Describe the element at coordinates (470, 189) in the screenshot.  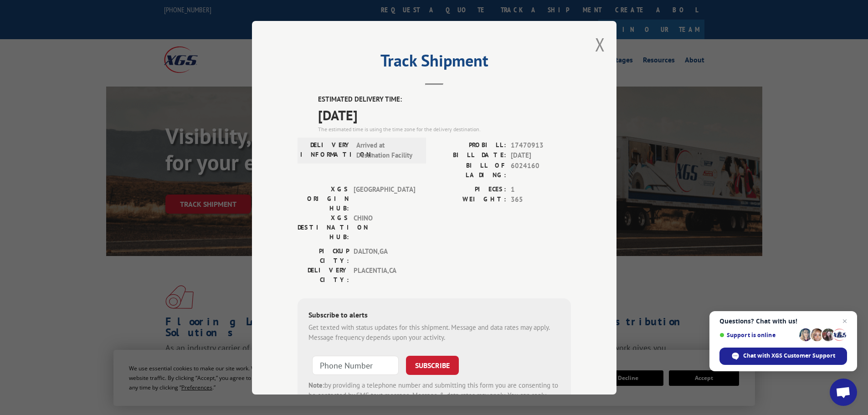
I see `label: PIECES:` at that location.